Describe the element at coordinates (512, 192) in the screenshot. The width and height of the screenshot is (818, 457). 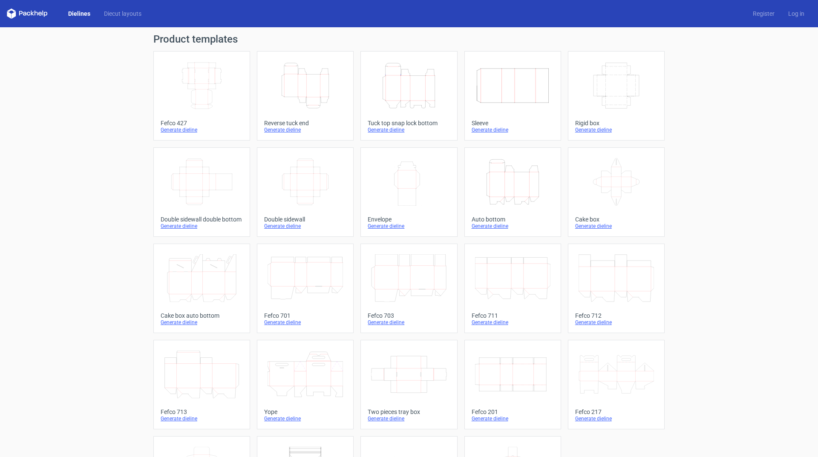
I see `a: Auto bottomGenerate dieline` at that location.